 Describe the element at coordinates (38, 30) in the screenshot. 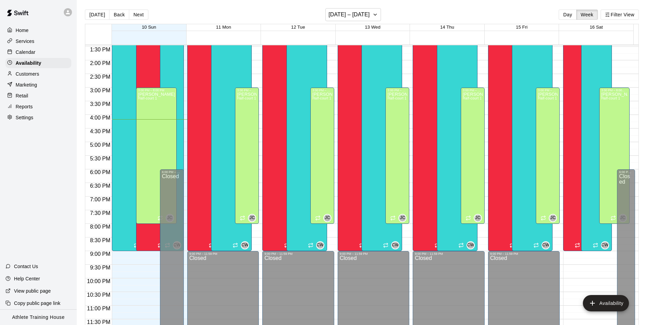

I see `a: Home` at that location.